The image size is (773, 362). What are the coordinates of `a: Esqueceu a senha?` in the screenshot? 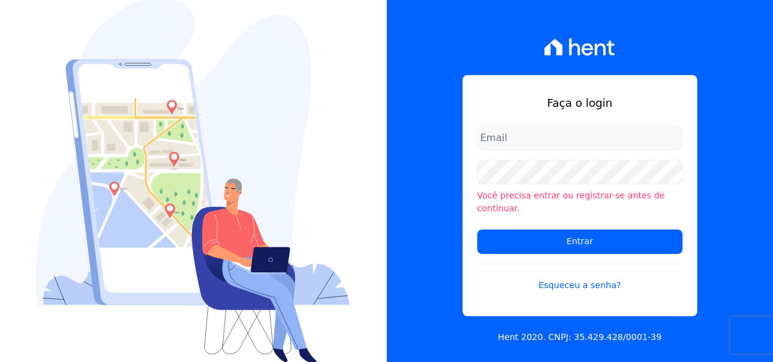 It's located at (580, 278).